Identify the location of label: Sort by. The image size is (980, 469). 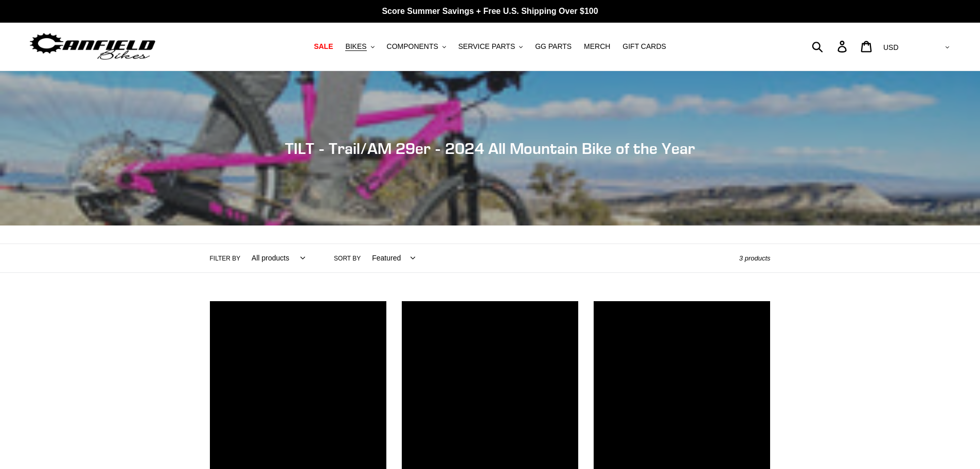
(347, 258).